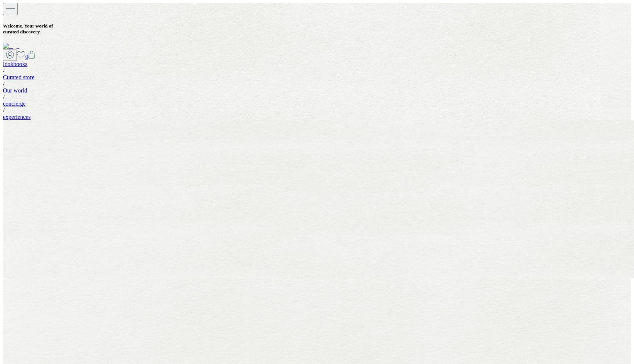 The height and width of the screenshot is (364, 634). Describe the element at coordinates (19, 77) in the screenshot. I see `a: Curated store` at that location.